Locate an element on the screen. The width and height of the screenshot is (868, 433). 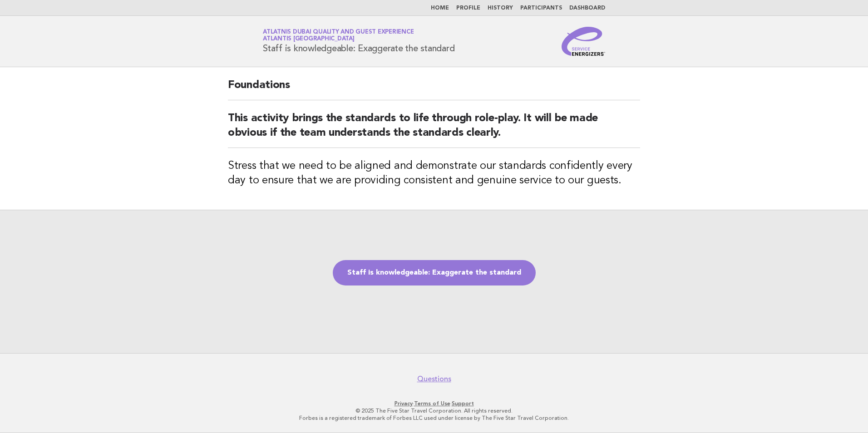
a: History is located at coordinates (500, 8).